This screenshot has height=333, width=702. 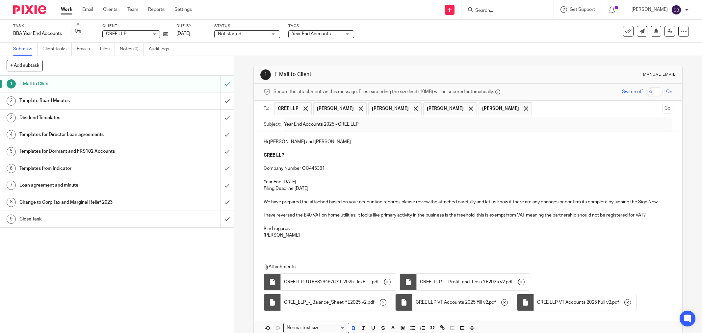 I want to click on div: 9, so click(x=11, y=219).